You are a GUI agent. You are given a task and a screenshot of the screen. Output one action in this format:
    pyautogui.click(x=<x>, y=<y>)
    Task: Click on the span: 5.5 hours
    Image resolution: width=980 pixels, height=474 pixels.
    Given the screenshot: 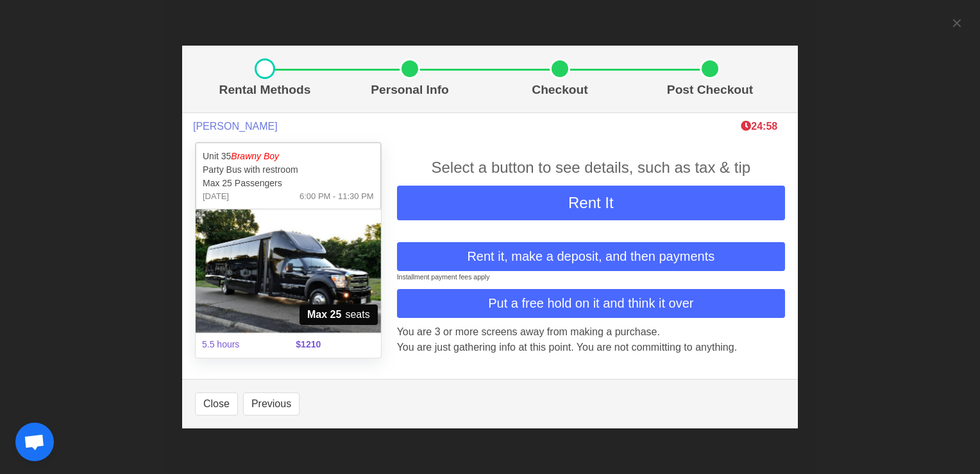 What is the action you would take?
    pyautogui.click(x=241, y=344)
    